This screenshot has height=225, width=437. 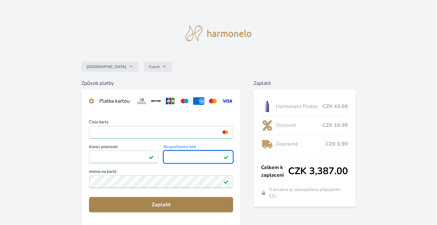 I want to click on div: Platba kartou, so click(x=115, y=101).